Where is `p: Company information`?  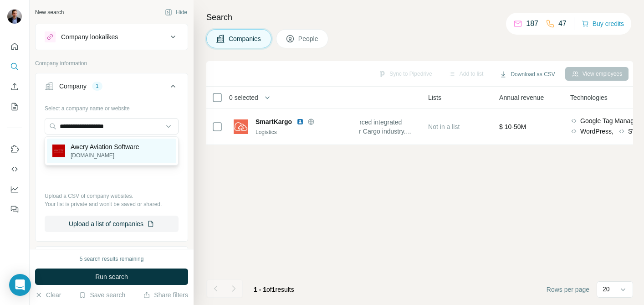 p: Company information is located at coordinates (111, 64).